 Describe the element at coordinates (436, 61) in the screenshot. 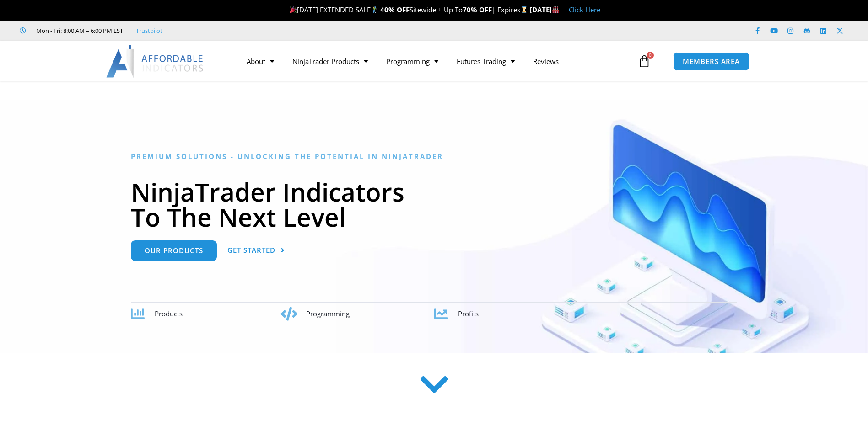

I see `nav: Menu` at that location.